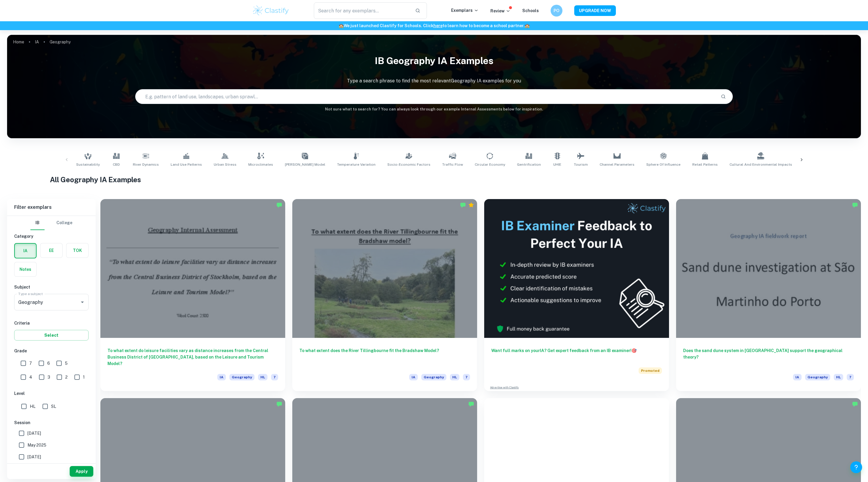  Describe the element at coordinates (617, 164) in the screenshot. I see `span: Channel Parameters` at that location.